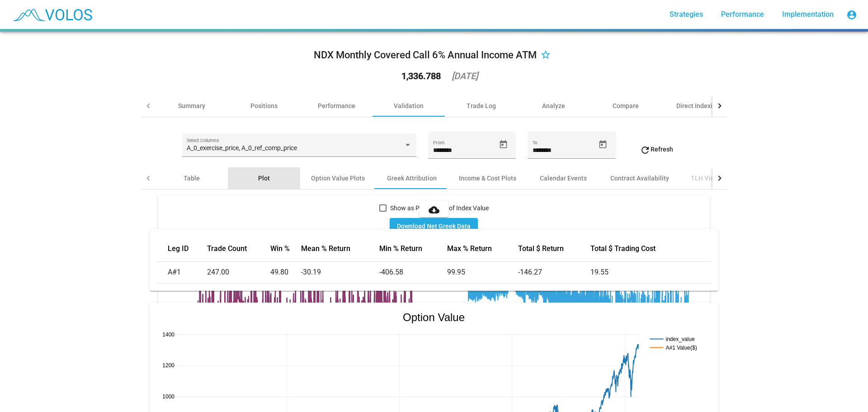 This screenshot has width=868, height=412. What do you see at coordinates (554, 249) in the screenshot?
I see `th: Total $ Return` at bounding box center [554, 249].